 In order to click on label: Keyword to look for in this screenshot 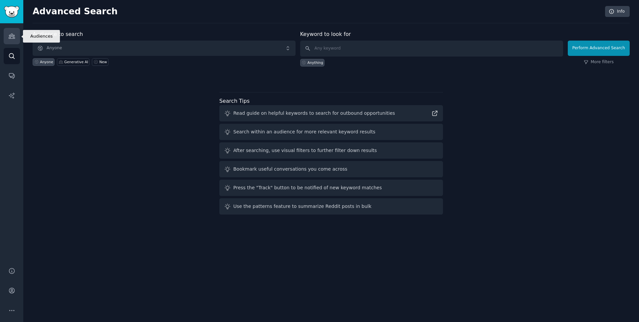, I will do `click(325, 34)`.